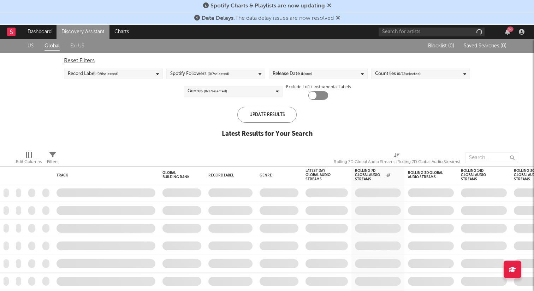 The height and width of the screenshot is (291, 534). What do you see at coordinates (408, 74) in the screenshot?
I see `span: ( 0 / 78 selected)` at bounding box center [408, 74].